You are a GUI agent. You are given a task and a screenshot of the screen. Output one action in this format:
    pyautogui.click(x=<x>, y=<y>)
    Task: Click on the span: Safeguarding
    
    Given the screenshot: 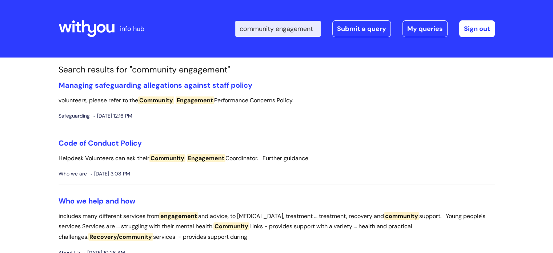 What is the action you would take?
    pyautogui.click(x=74, y=116)
    